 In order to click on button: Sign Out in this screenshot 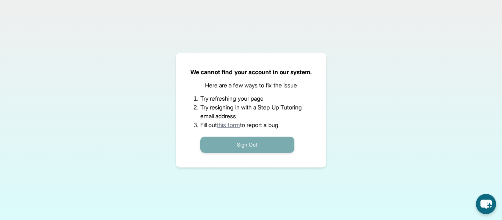, I will do `click(247, 145)`.